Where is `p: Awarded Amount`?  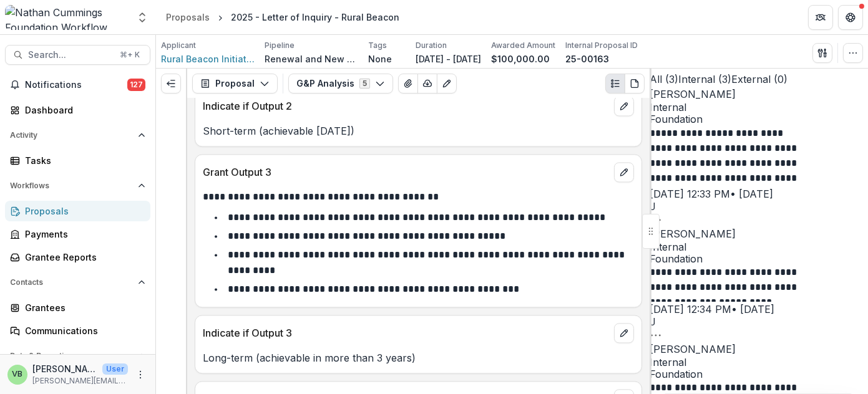 p: Awarded Amount is located at coordinates (523, 46).